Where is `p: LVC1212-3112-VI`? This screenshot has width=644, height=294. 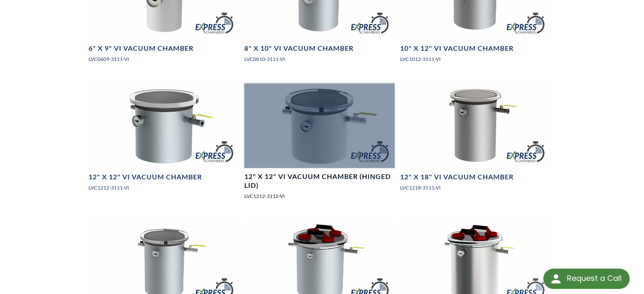
p: LVC1212-3112-VI is located at coordinates (320, 196).